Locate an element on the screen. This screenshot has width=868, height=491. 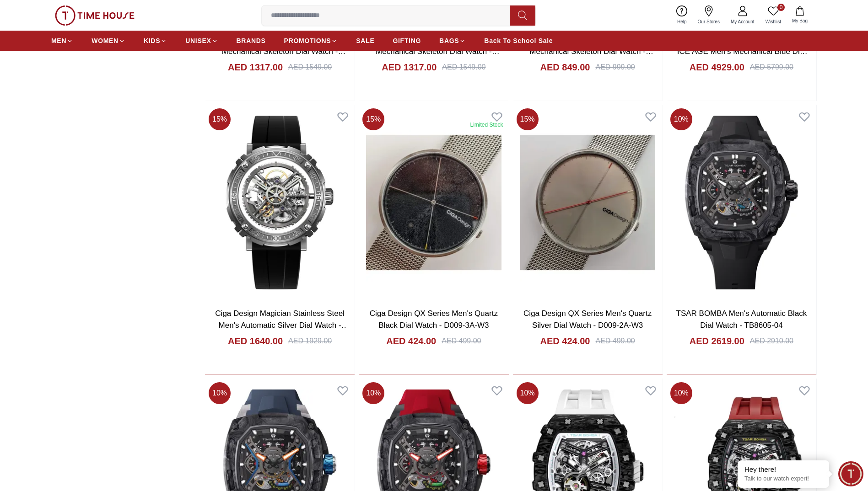
p: Talk to our watch expert! is located at coordinates (783, 478).